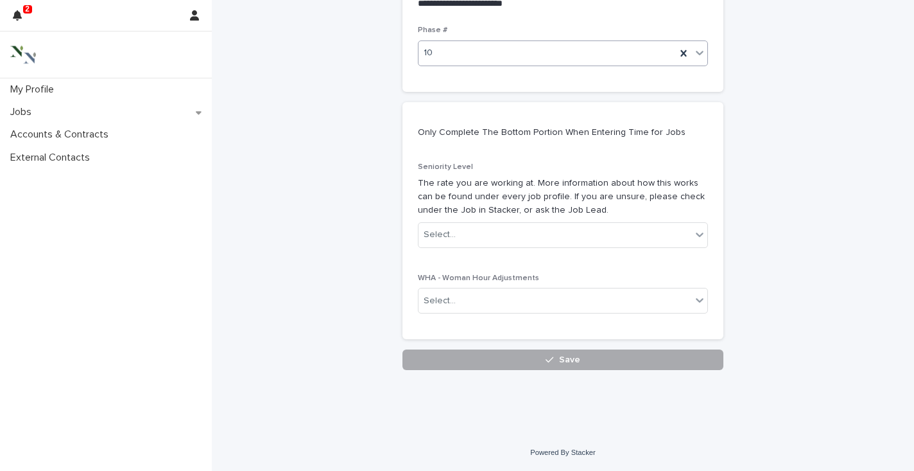  Describe the element at coordinates (433, 30) in the screenshot. I see `span: Phase #` at that location.